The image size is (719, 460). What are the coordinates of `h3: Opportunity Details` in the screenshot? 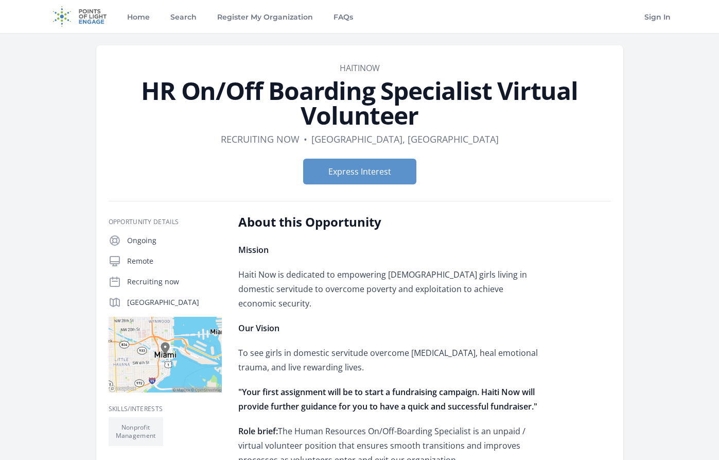 It's located at (165, 222).